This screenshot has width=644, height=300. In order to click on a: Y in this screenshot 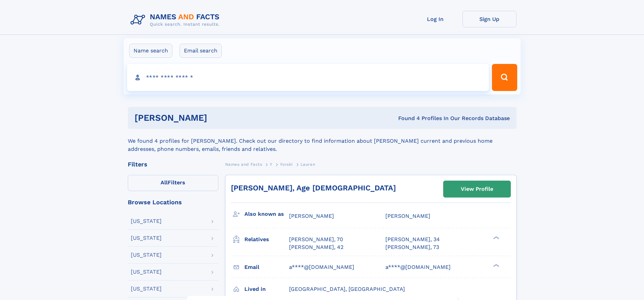, I will do `click(271, 164)`.